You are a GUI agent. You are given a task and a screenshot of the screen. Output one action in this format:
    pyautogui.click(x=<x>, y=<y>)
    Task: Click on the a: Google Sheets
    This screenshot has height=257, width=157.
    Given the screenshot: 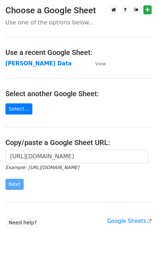 What is the action you would take?
    pyautogui.click(x=129, y=221)
    